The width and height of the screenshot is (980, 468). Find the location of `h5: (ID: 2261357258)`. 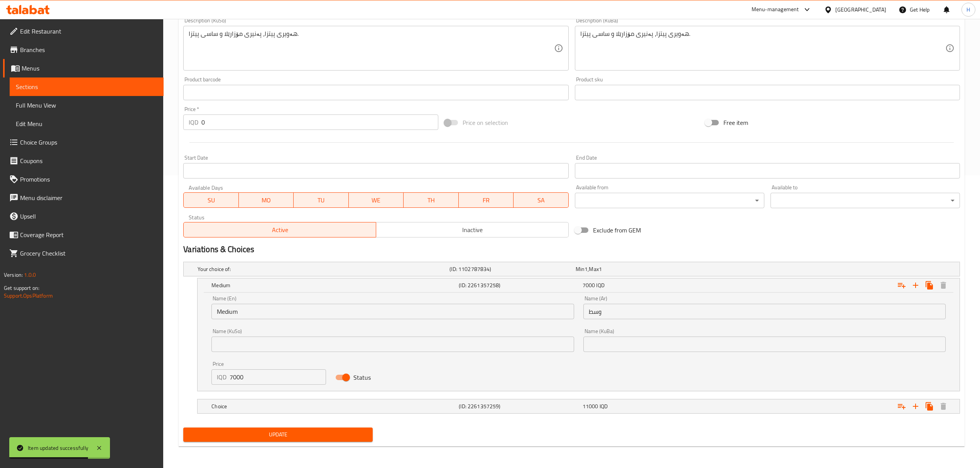

h5: (ID: 2261357258) is located at coordinates (519, 285).